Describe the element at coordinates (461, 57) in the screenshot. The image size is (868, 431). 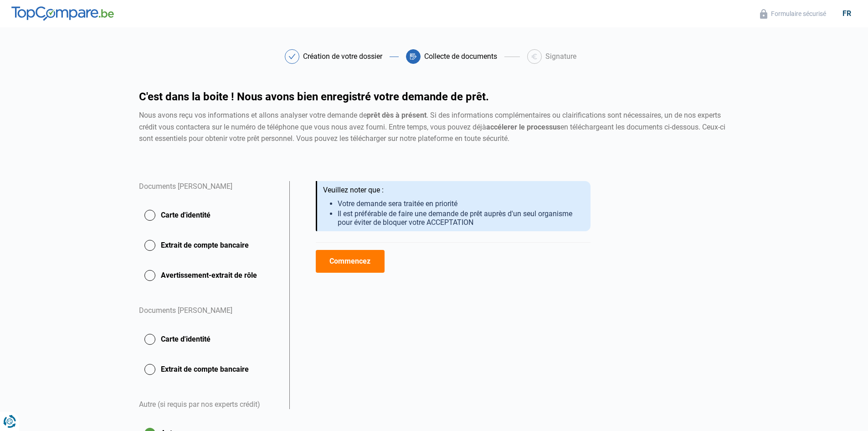
I see `div: Collecte de documents` at that location.